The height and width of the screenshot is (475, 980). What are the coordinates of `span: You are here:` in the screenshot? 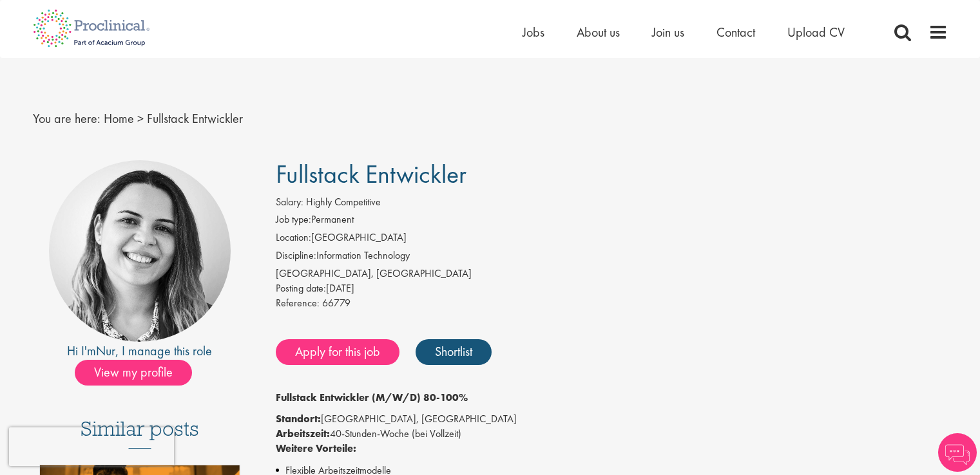 It's located at (67, 119).